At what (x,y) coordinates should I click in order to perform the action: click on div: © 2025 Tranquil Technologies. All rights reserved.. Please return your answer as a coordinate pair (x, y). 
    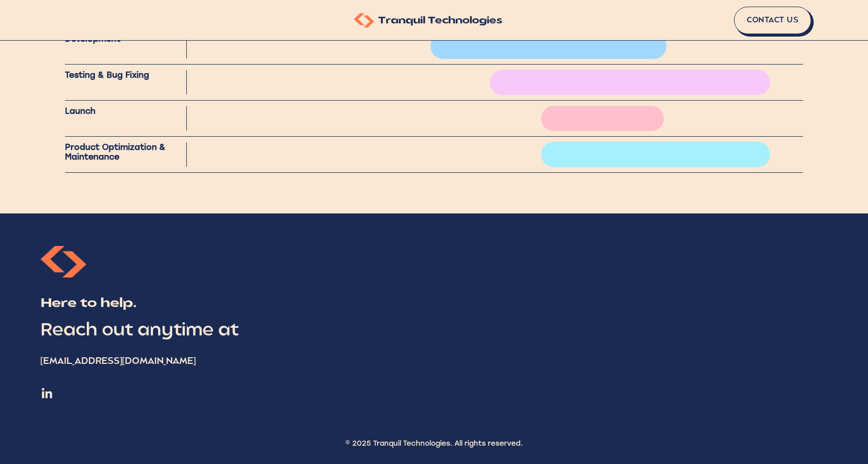
    Looking at the image, I should click on (434, 443).